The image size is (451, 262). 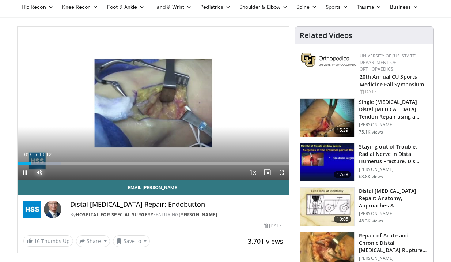 What do you see at coordinates (32, 209) in the screenshot?
I see `img: Hospital for Special Surgery` at bounding box center [32, 209].